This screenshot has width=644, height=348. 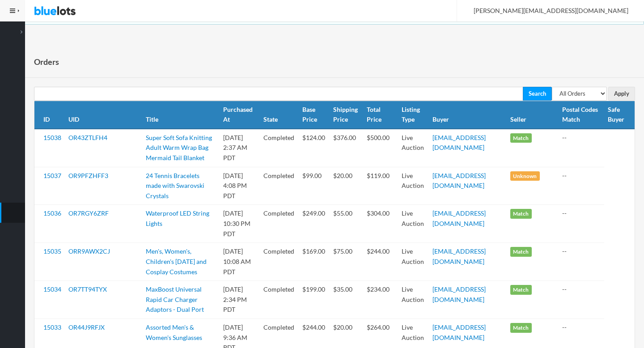 I want to click on td: $500.00, so click(x=381, y=148).